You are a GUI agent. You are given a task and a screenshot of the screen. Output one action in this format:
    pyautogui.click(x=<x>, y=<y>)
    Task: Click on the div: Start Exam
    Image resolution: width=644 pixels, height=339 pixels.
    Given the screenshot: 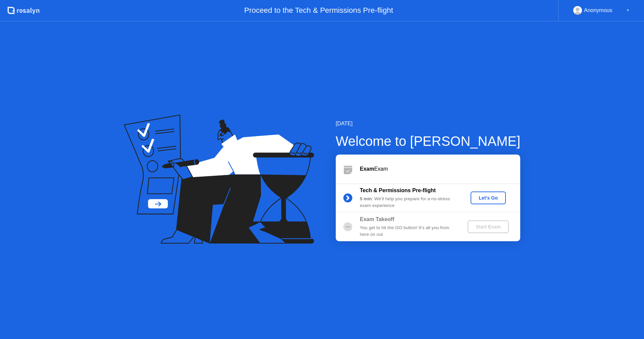 What is the action you would take?
    pyautogui.click(x=488, y=227)
    